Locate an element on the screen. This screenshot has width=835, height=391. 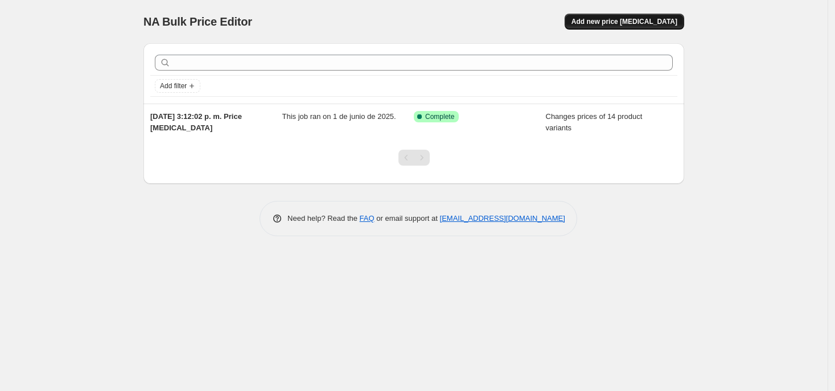
span: Need help? Read the is located at coordinates (323, 218).